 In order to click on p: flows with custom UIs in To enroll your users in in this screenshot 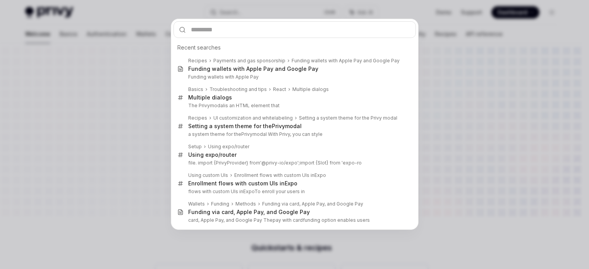, I will do `click(294, 192)`.